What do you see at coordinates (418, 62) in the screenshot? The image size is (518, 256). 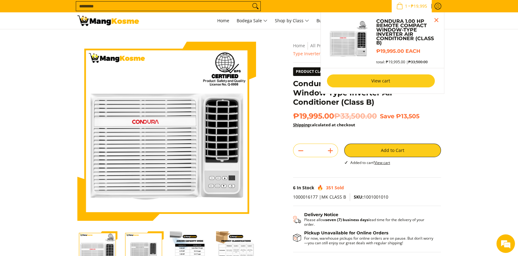 I see `s: ₱33,500.00` at bounding box center [418, 62].